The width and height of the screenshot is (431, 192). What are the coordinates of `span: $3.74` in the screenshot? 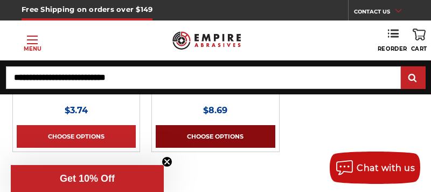 It's located at (76, 110).